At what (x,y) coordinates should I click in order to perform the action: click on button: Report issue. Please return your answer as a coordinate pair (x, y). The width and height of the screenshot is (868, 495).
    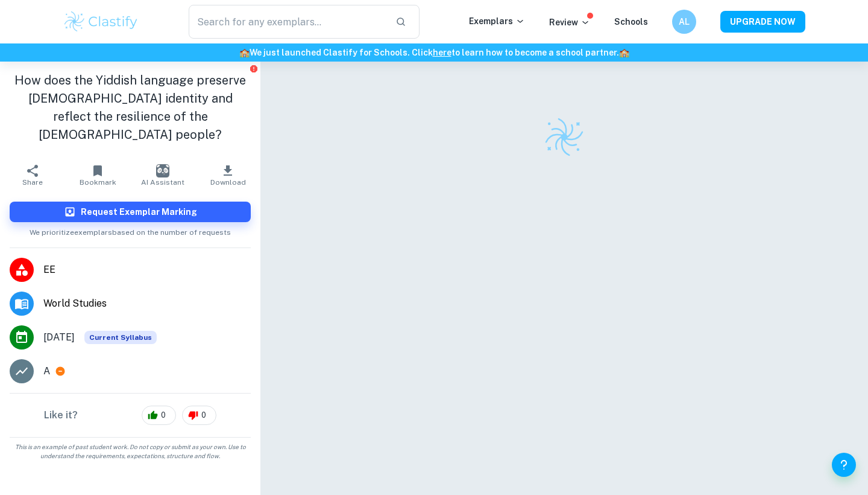
    Looking at the image, I should click on (254, 69).